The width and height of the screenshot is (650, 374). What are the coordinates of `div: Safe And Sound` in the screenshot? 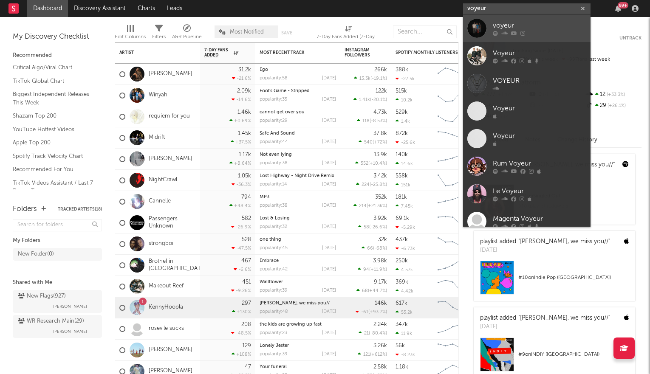 It's located at (298, 133).